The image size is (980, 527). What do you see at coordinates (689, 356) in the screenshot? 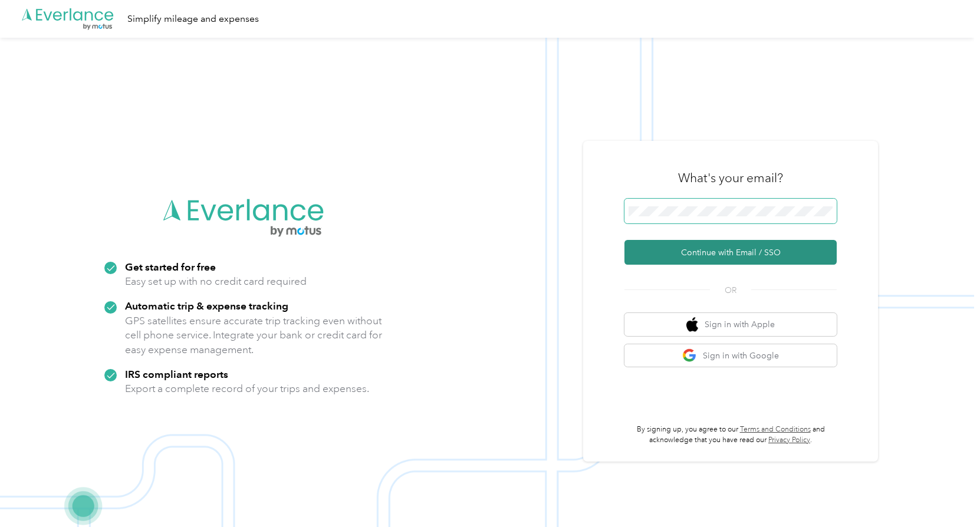
I see `img: google logo` at bounding box center [689, 356].